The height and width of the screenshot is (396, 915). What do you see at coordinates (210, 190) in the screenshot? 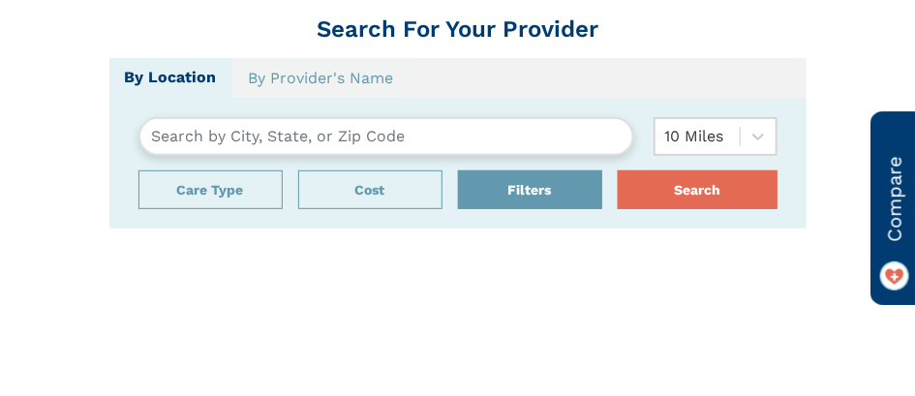
I see `button: Care Type` at bounding box center [210, 190].